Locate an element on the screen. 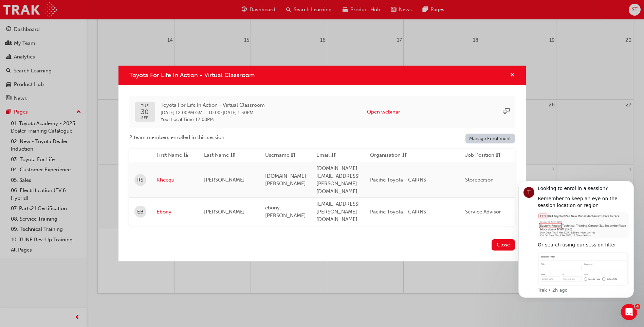  button: First Nameasc-icon is located at coordinates (175, 155).